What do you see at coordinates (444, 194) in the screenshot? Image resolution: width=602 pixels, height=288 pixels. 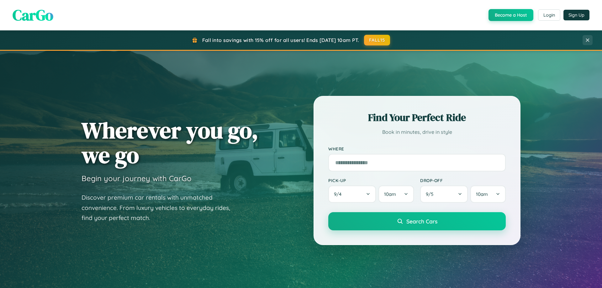 I see `button: 9/5` at bounding box center [444, 194].